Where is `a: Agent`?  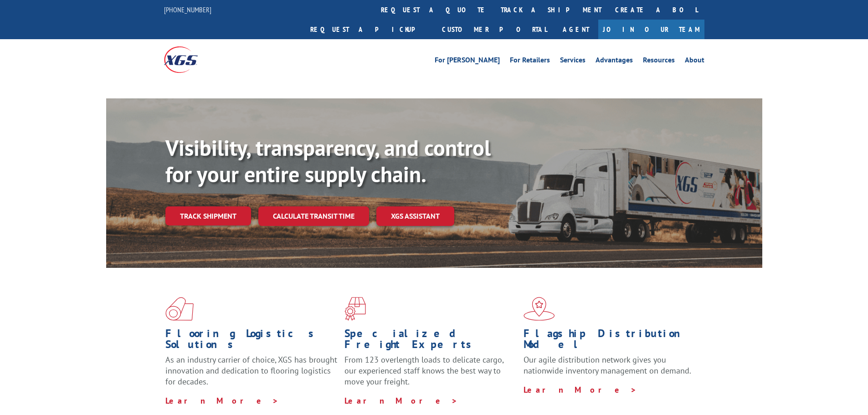 a: Agent is located at coordinates (576, 29).